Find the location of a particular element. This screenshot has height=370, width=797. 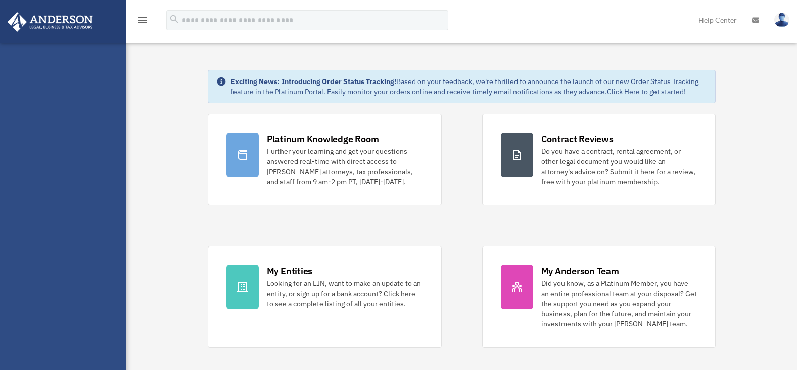

a: Contract Reviews Do you have a contract, rental agreement, or other legal document you would like... is located at coordinates (599, 159).